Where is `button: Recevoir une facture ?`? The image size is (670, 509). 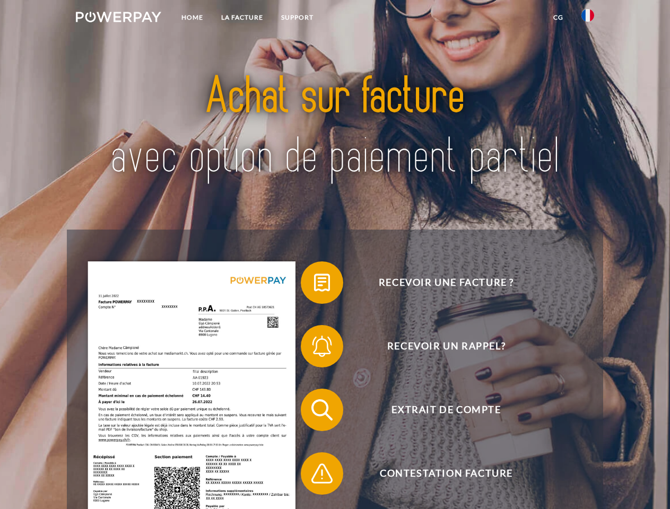
button: Recevoir une facture ? is located at coordinates (439, 283).